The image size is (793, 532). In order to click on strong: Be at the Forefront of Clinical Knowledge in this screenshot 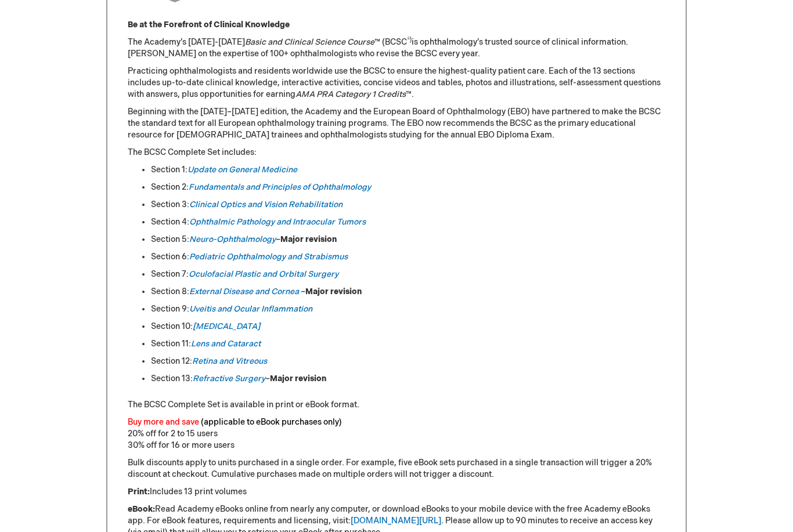, I will do `click(208, 24)`.